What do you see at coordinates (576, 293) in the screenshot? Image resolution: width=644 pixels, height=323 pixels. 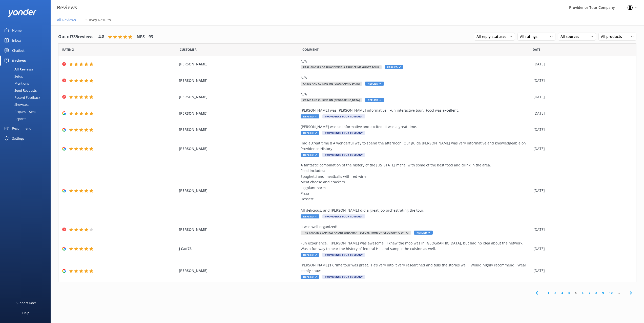 I see `a: 5` at bounding box center [576, 293].